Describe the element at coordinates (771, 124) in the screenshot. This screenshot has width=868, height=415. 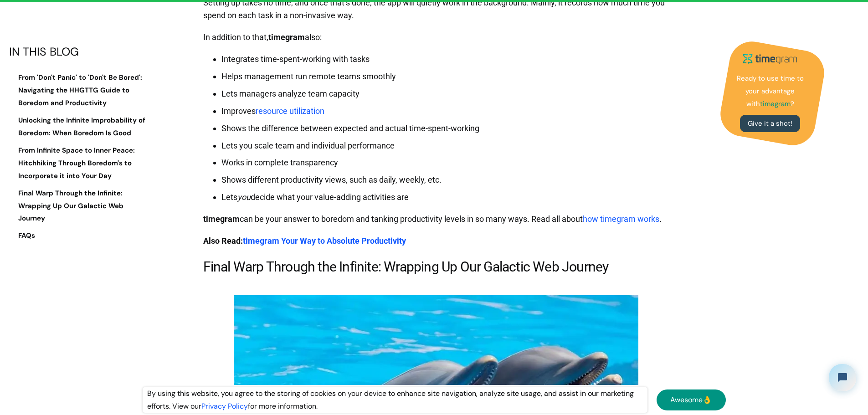
I see `a: Give it a shot!` at that location.